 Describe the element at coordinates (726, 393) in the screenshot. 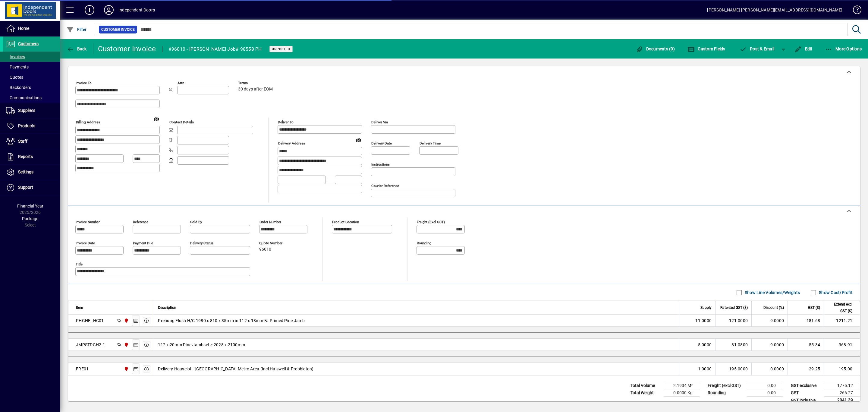

I see `td: Rounding` at that location.